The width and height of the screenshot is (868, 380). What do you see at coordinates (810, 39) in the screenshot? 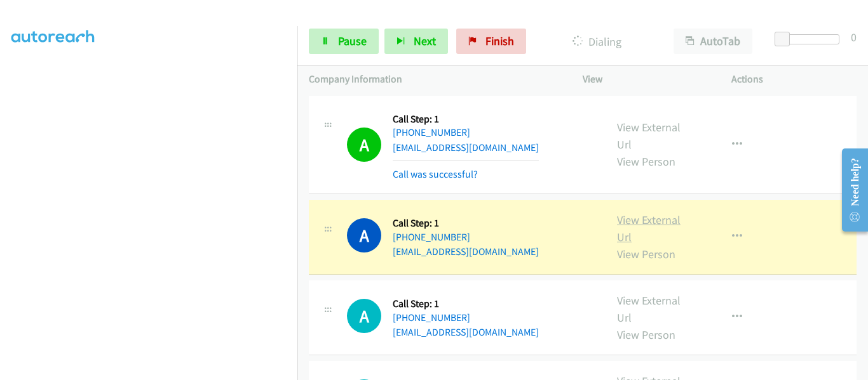
I see `div: Delay between calls (in seconds)` at bounding box center [810, 39].